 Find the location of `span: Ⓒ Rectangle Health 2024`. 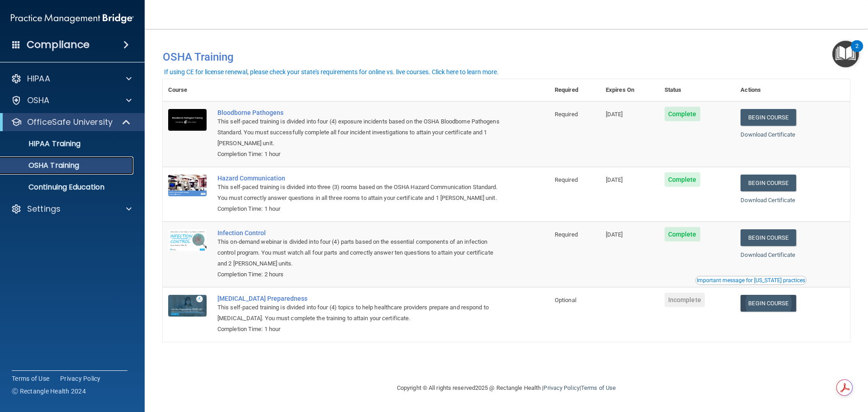

span: Ⓒ Rectangle Health 2024 is located at coordinates (49, 392).